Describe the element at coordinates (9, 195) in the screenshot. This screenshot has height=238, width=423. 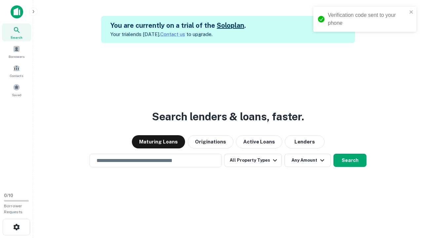
I see `span: 0 / 10` at that location.